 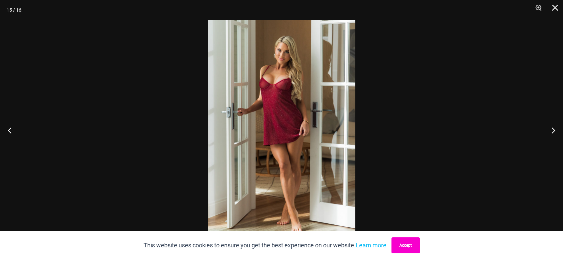 What do you see at coordinates (265, 245) in the screenshot?
I see `p: This website uses cookies to ensure you get the best experience on our website.` at bounding box center [265, 245].